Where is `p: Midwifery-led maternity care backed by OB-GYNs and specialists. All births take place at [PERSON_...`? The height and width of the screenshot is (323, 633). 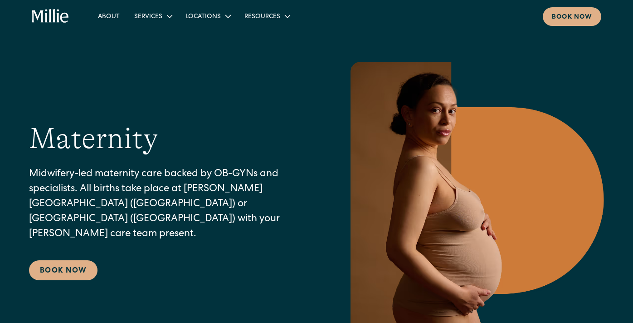 p: Midwifery-led maternity care backed by OB-GYNs and specialists. All births take place at [PERSON_... is located at coordinates (169, 204).